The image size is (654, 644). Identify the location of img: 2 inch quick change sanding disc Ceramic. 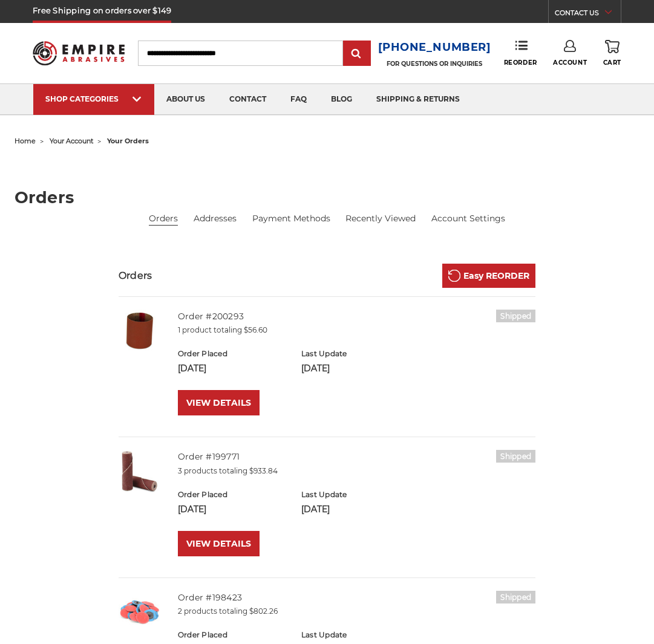
(140, 612).